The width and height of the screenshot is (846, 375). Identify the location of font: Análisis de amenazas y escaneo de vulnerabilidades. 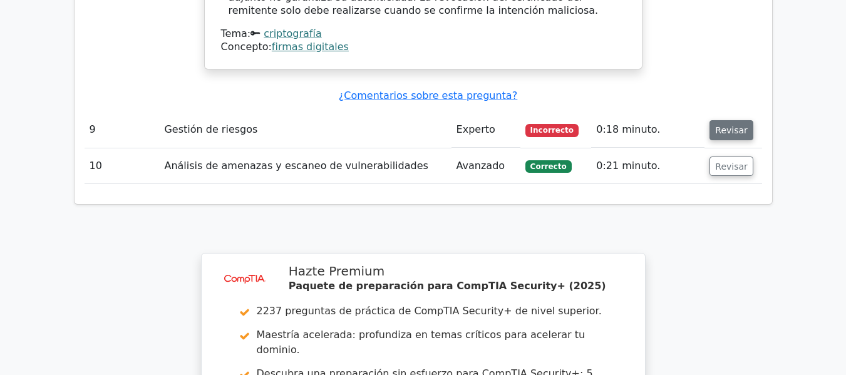
(296, 165).